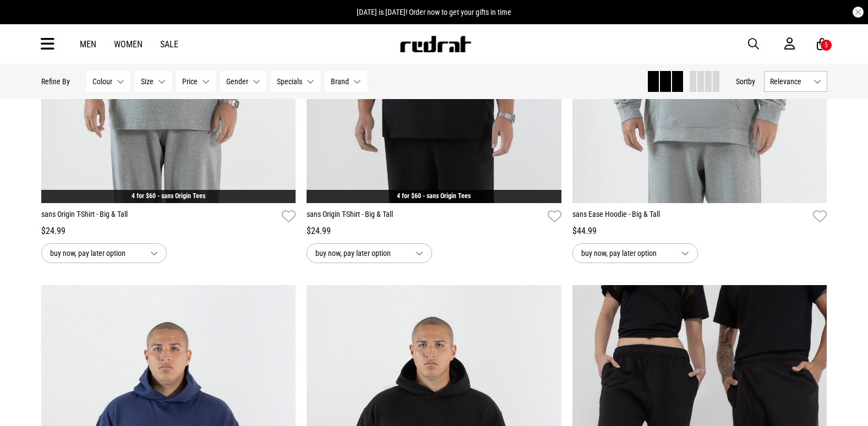  I want to click on button: Sortby, so click(746, 82).